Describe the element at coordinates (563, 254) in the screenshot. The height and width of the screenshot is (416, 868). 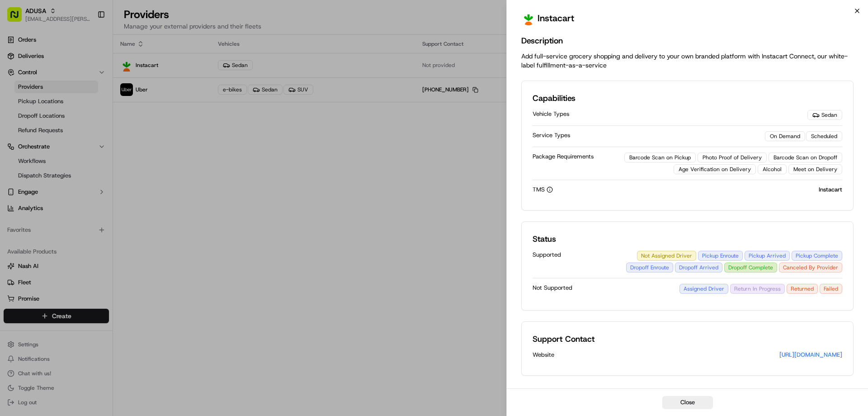
I see `span: Supported` at that location.